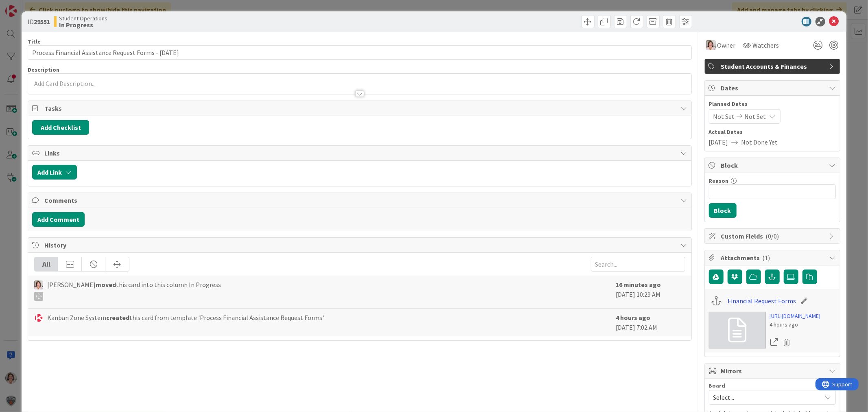  Describe the element at coordinates (633, 318) in the screenshot. I see `b: 4 hours ago` at that location.